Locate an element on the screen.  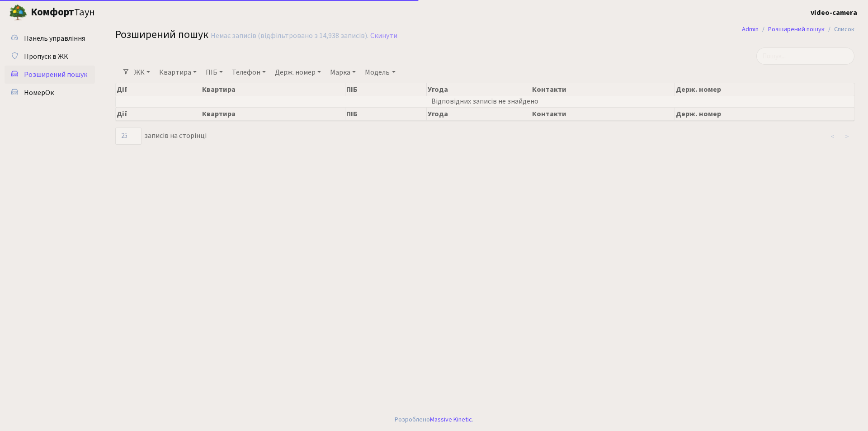
a: НомерОк is located at coordinates (50, 93).